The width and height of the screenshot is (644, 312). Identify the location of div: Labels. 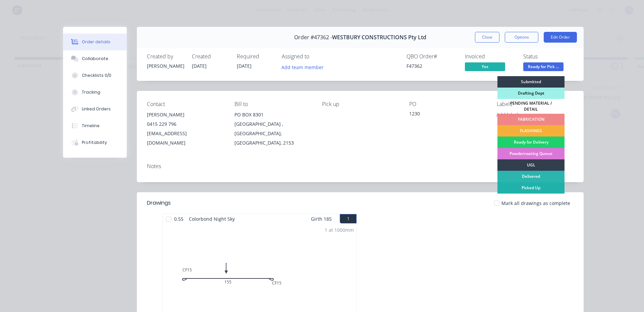
(535, 104).